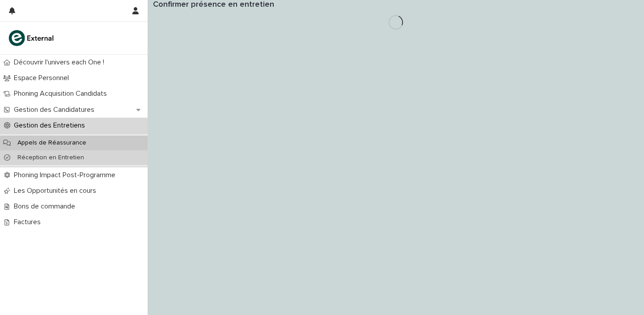 The height and width of the screenshot is (315, 644). I want to click on p: Phoning Acquisition Candidats, so click(62, 94).